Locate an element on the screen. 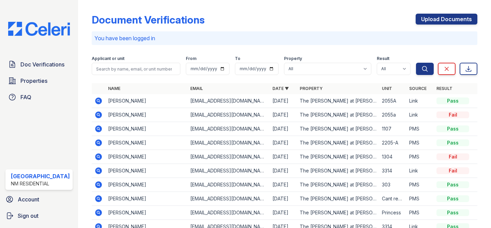 This screenshot has width=491, height=228. td: 1304 is located at coordinates (393, 157).